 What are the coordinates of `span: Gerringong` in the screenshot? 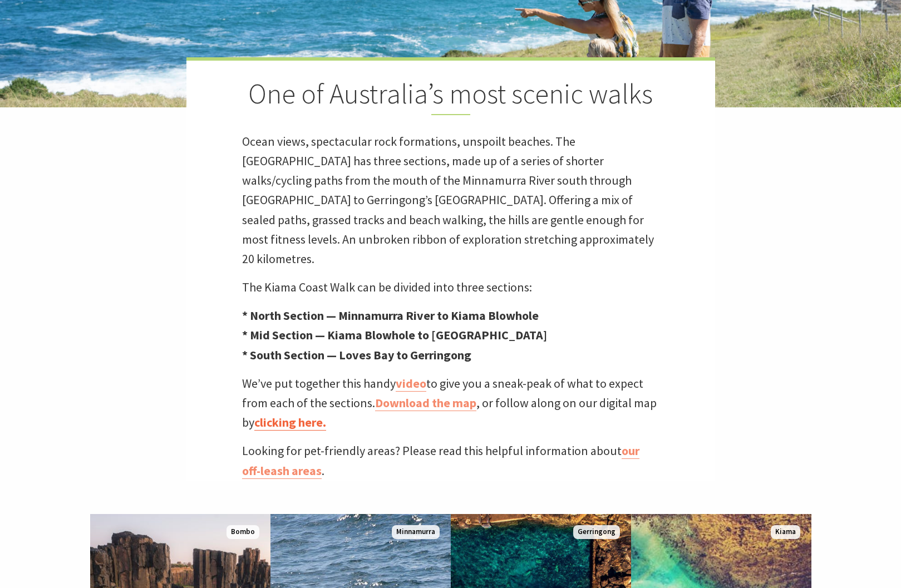 It's located at (597, 532).